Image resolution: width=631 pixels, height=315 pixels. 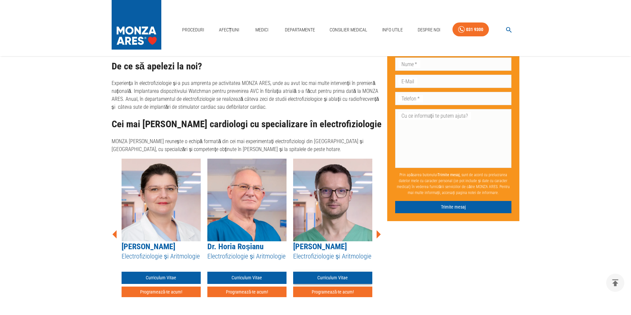 What do you see at coordinates (470, 29) in the screenshot?
I see `a: 031 9300` at bounding box center [470, 29].